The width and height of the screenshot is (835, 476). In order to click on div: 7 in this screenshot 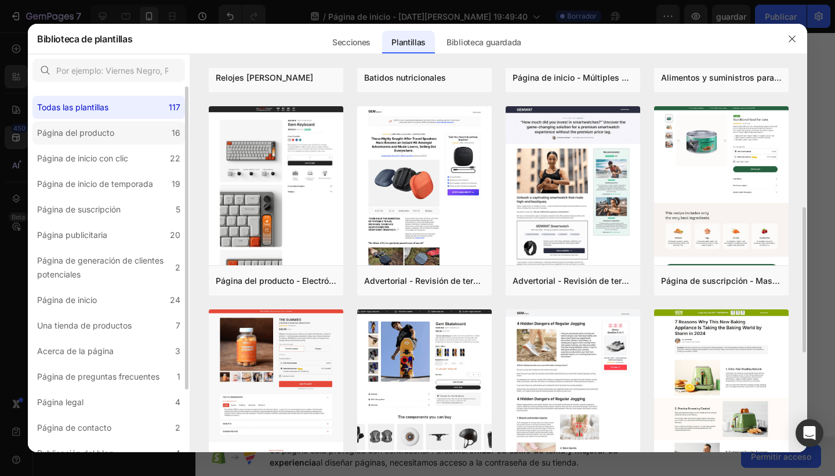, I will do `click(178, 325)`.